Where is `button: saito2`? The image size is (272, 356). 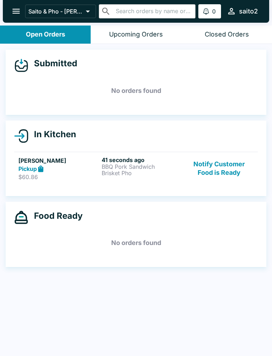
button: saito2 is located at coordinates (242, 11).